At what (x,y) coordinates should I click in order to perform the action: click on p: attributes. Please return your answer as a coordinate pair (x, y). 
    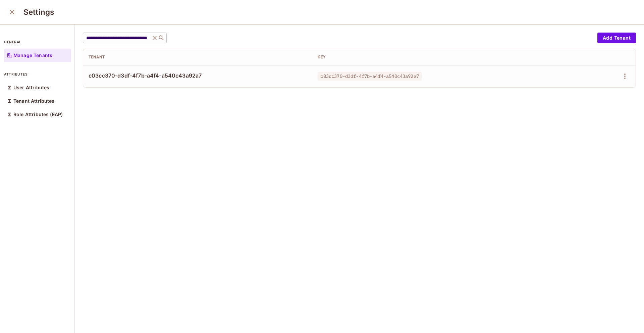
    Looking at the image, I should click on (38, 74).